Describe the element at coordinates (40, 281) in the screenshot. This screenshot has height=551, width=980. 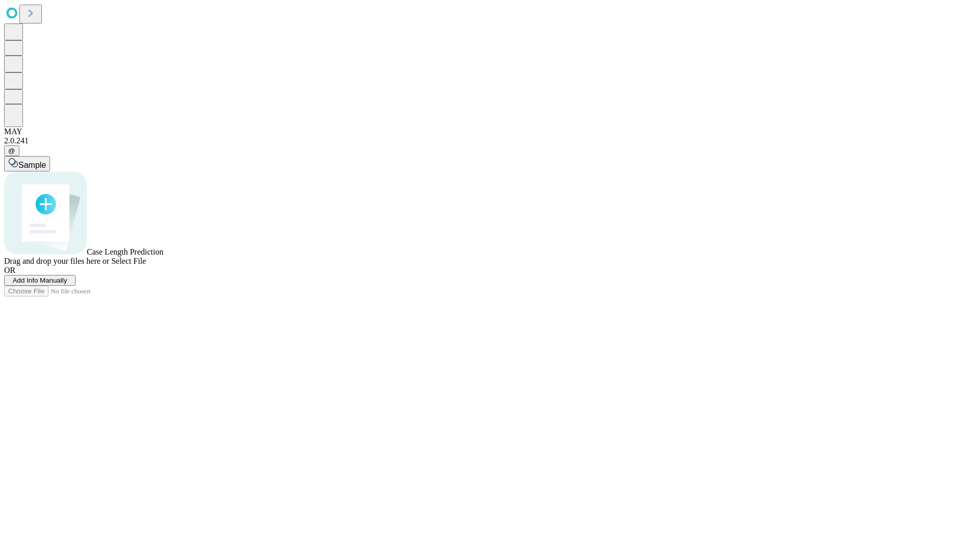
I see `button: Add Info Manually` at that location.